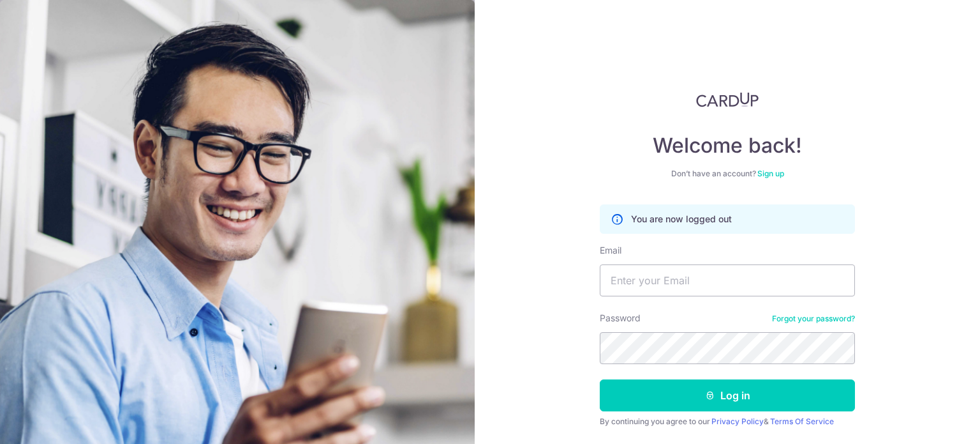 The width and height of the screenshot is (980, 444). Describe the element at coordinates (771, 173) in the screenshot. I see `a: Sign up` at that location.